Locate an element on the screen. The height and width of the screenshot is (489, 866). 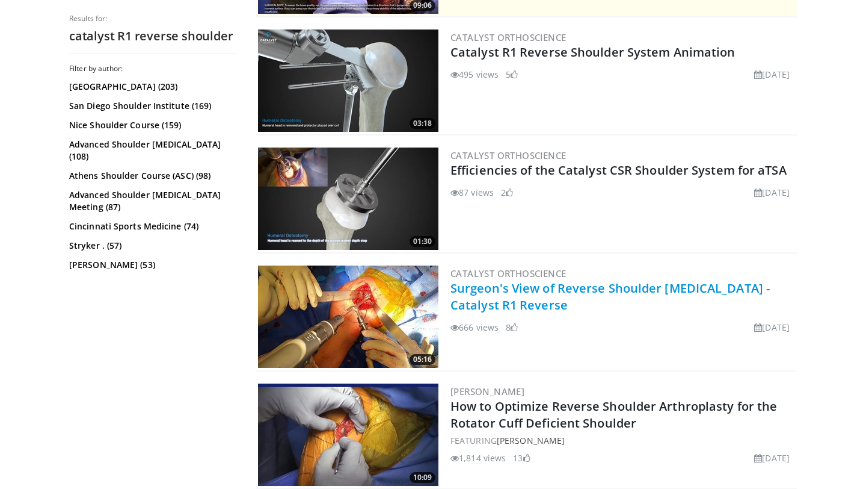
a: 03:18 is located at coordinates (348, 81).